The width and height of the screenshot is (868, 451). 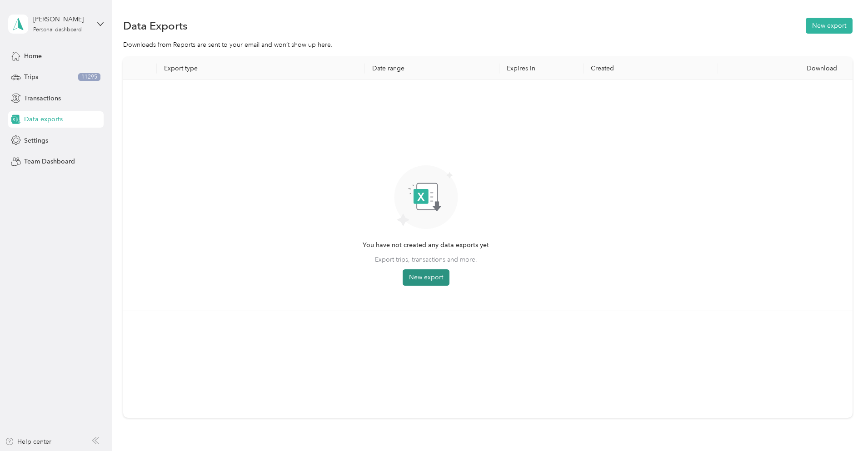 What do you see at coordinates (36, 140) in the screenshot?
I see `span: Settings` at bounding box center [36, 140].